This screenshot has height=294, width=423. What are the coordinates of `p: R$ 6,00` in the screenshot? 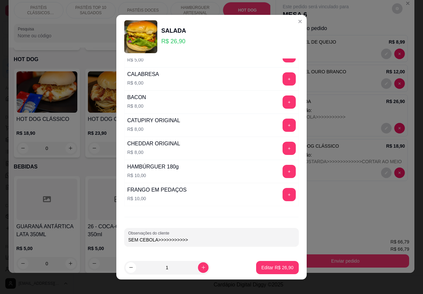 It's located at (143, 83).